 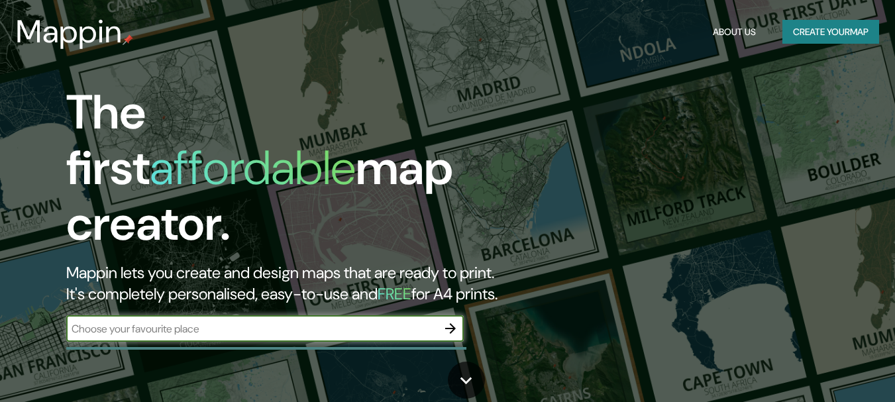 I want to click on h1: affordable, so click(x=252, y=168).